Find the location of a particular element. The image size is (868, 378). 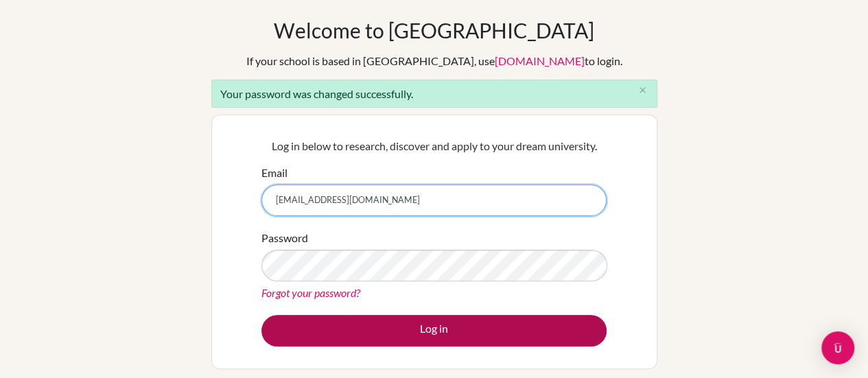

p: Log in below to research, discover and apply to your dream university. is located at coordinates (434, 146).